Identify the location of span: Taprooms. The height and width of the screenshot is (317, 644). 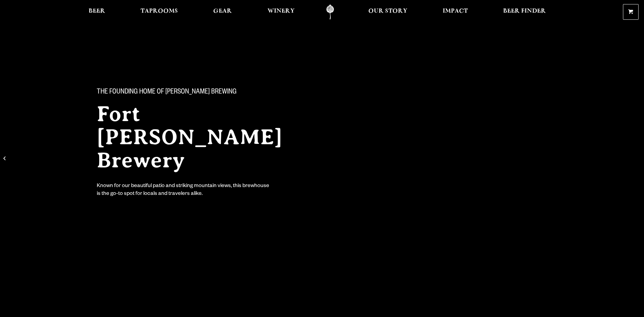
(159, 12).